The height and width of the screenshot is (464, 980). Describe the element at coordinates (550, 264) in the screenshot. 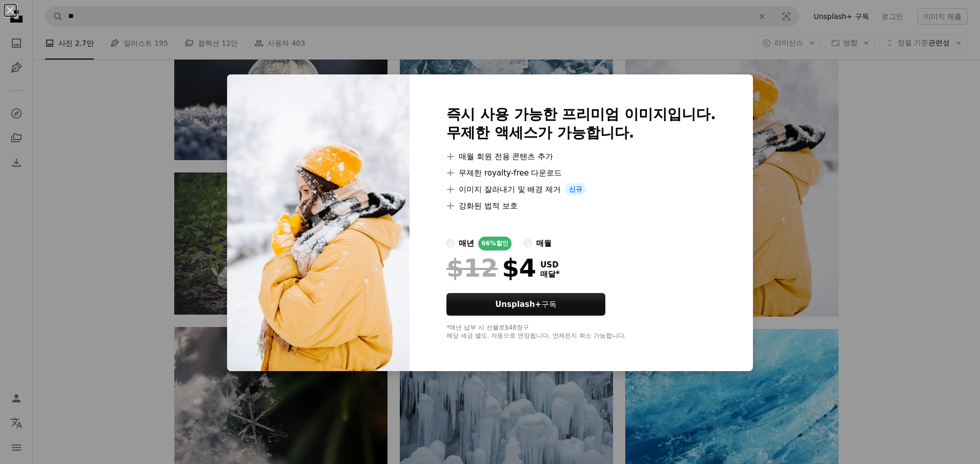

I see `span: USD` at that location.